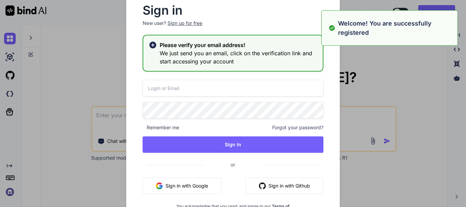 The image size is (466, 207). I want to click on button: Sign in with Github, so click(284, 186).